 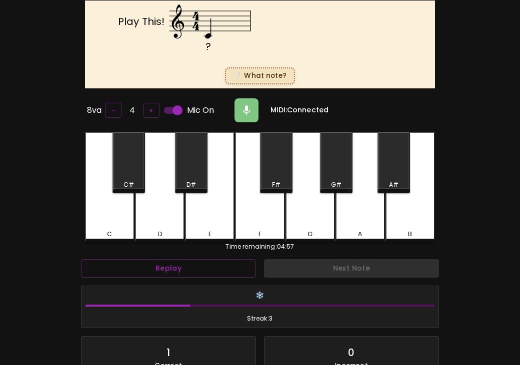 I want to click on div: B, so click(x=410, y=234).